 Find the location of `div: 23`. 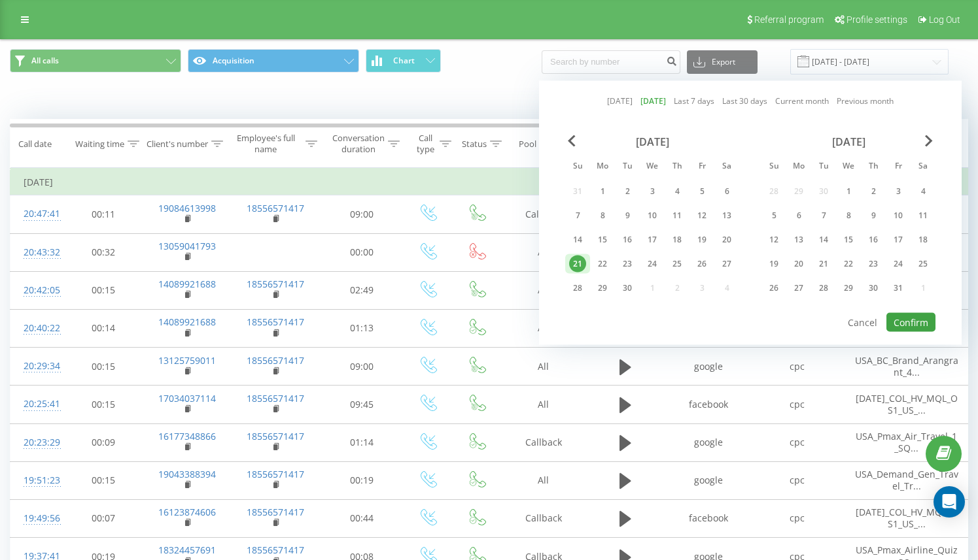

div: 23 is located at coordinates (873, 264).